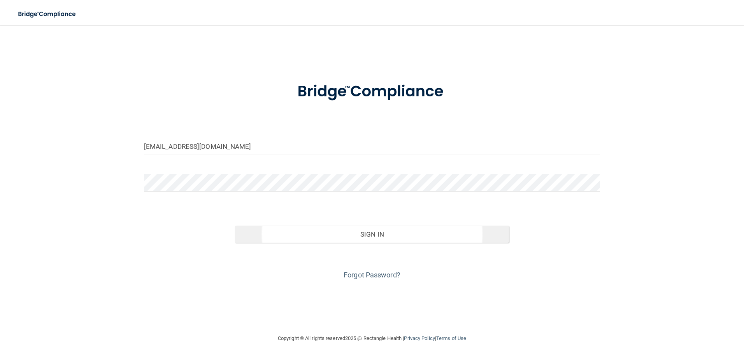 Image resolution: width=744 pixels, height=359 pixels. What do you see at coordinates (372, 235) in the screenshot?
I see `button: Sign In` at bounding box center [372, 235].